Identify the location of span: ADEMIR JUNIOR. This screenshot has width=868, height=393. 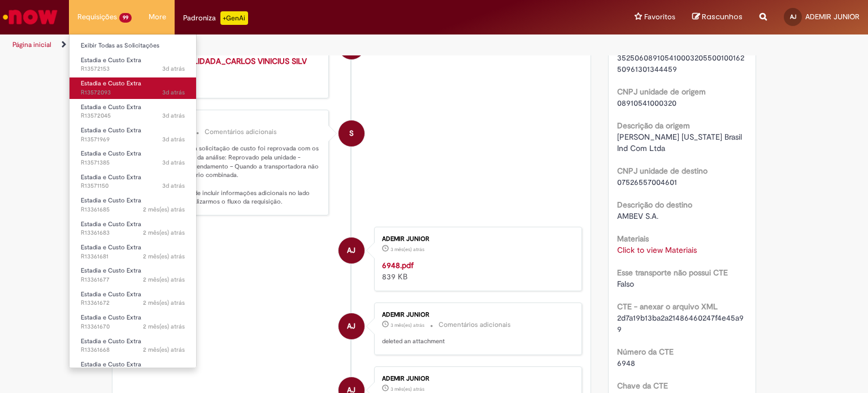
(832, 17).